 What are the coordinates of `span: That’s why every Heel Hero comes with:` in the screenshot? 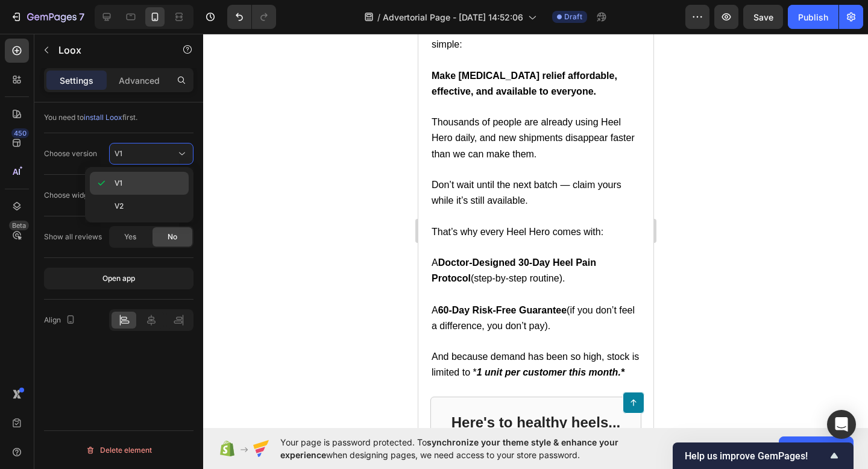 It's located at (99, 198).